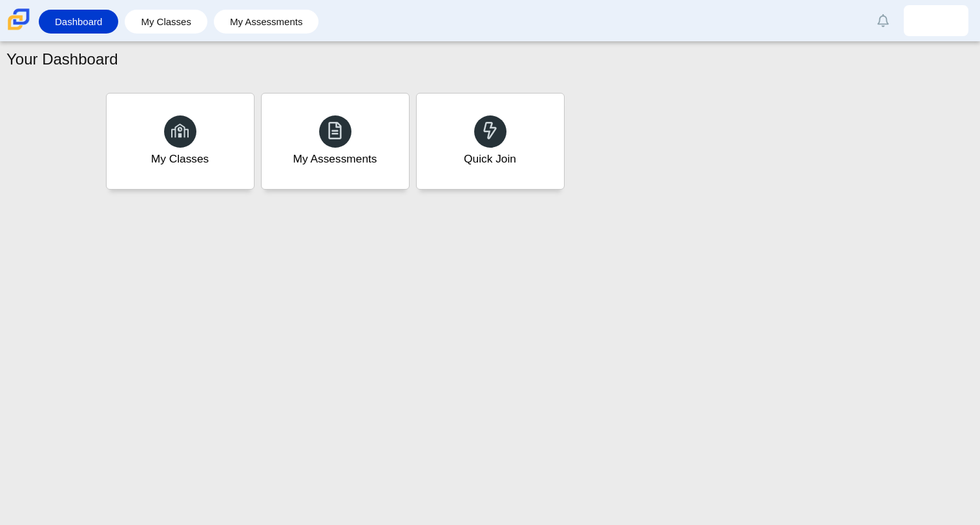  What do you see at coordinates (335, 159) in the screenshot?
I see `div: My Assessments` at bounding box center [335, 159].